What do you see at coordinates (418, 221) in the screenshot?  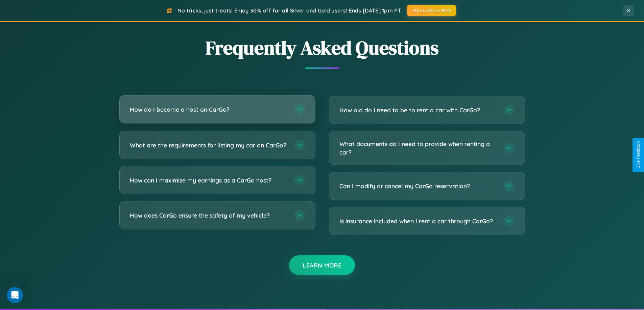 I see `h3: Is insurance included when I rent a car through CarGo?` at bounding box center [418, 221].